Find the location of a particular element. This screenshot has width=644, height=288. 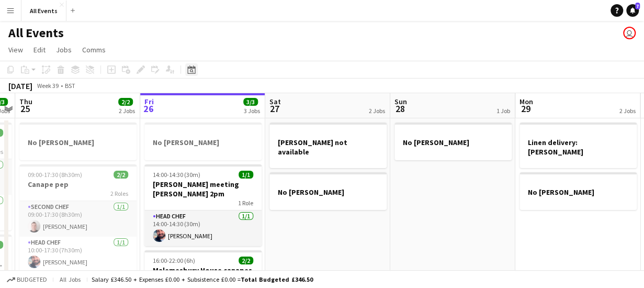

span: Budgeted is located at coordinates (32, 280).